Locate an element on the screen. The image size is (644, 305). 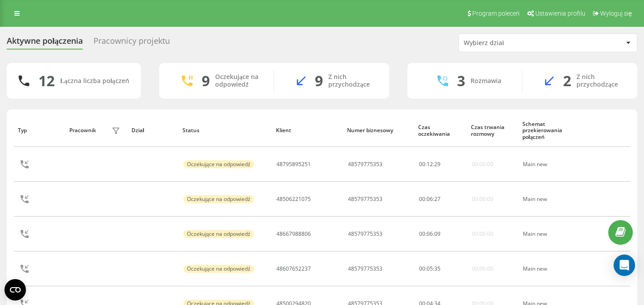
div: Pracownik is located at coordinates (83, 131).